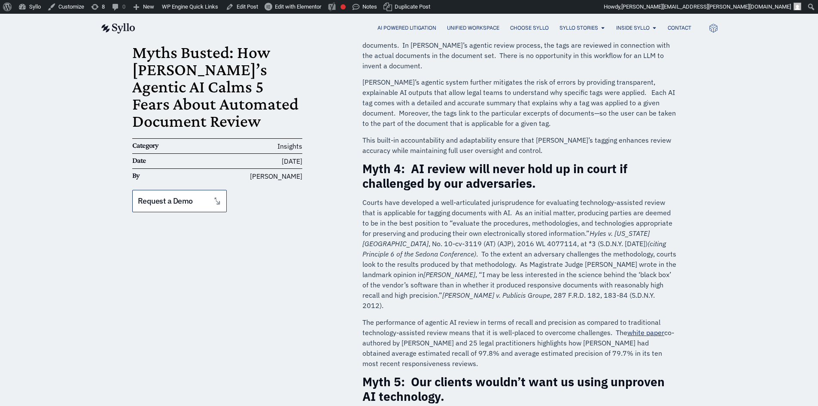 This screenshot has width=818, height=406. Describe the element at coordinates (633, 28) in the screenshot. I see `span: Inside Syllo` at that location.